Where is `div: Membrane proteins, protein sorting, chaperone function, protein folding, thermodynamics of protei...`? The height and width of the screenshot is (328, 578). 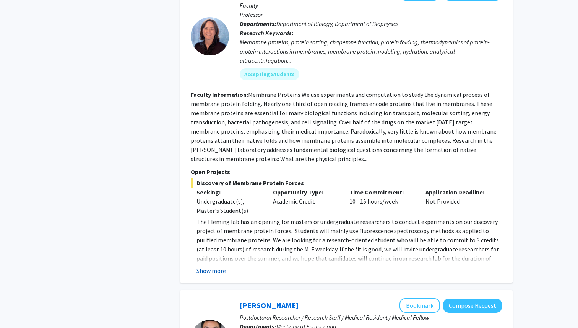
div: Membrane proteins, protein sorting, chaperone function, protein folding, thermodynamics of protei... is located at coordinates (371, 51).